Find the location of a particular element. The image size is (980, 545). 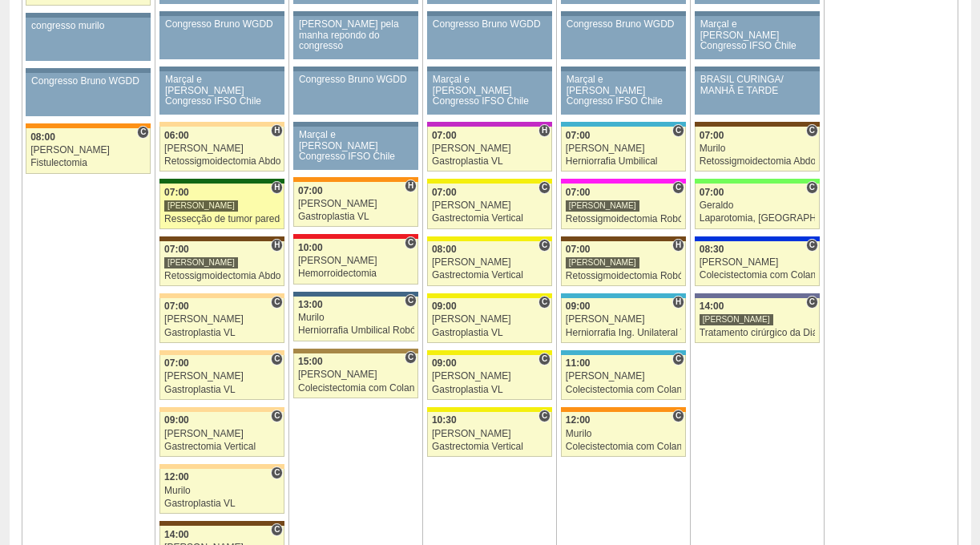

div: Key: Maria Braido is located at coordinates (490, 124).